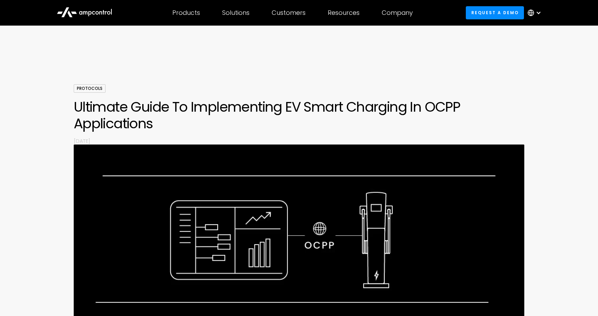 The height and width of the screenshot is (316, 598). I want to click on div: Customers, so click(289, 13).